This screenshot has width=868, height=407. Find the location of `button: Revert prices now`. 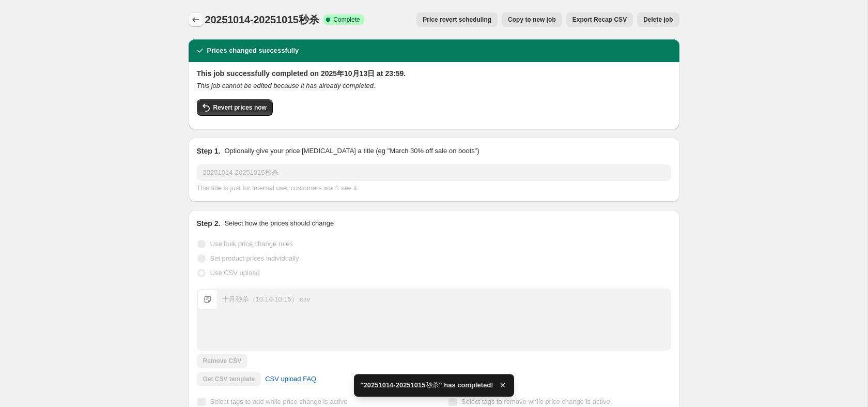

button: Revert prices now is located at coordinates (234, 107).